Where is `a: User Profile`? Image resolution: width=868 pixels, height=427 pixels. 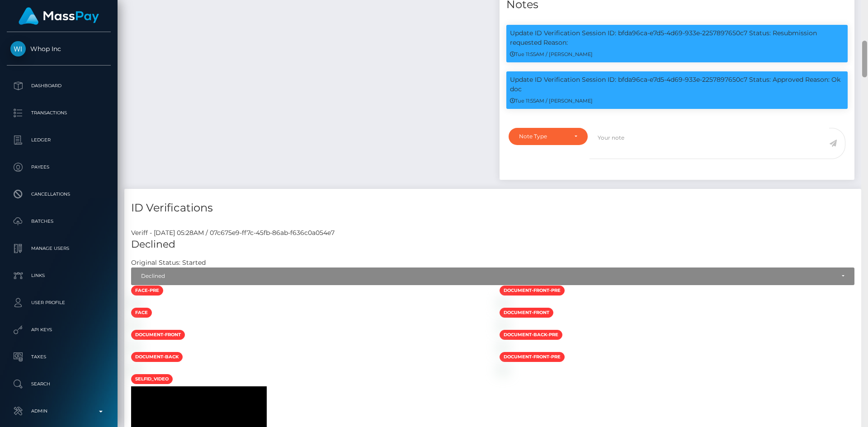
a: User Profile is located at coordinates (59, 303).